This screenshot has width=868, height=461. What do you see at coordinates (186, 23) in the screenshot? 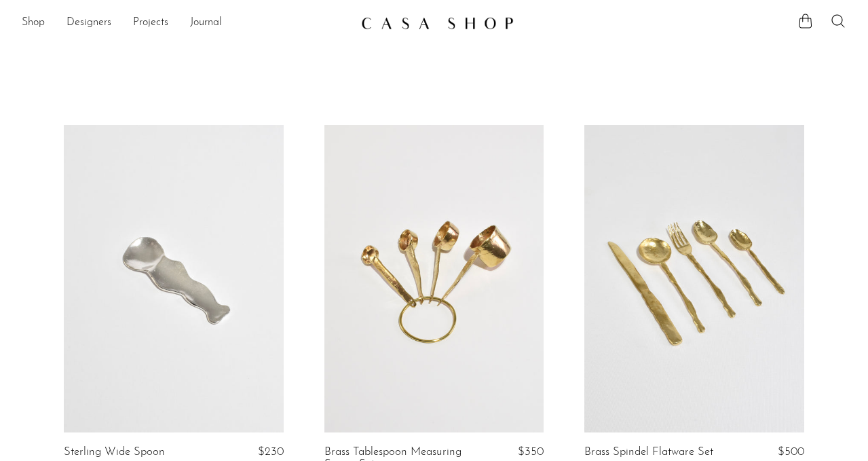
I see `nav: Desktop navigation` at bounding box center [186, 23].